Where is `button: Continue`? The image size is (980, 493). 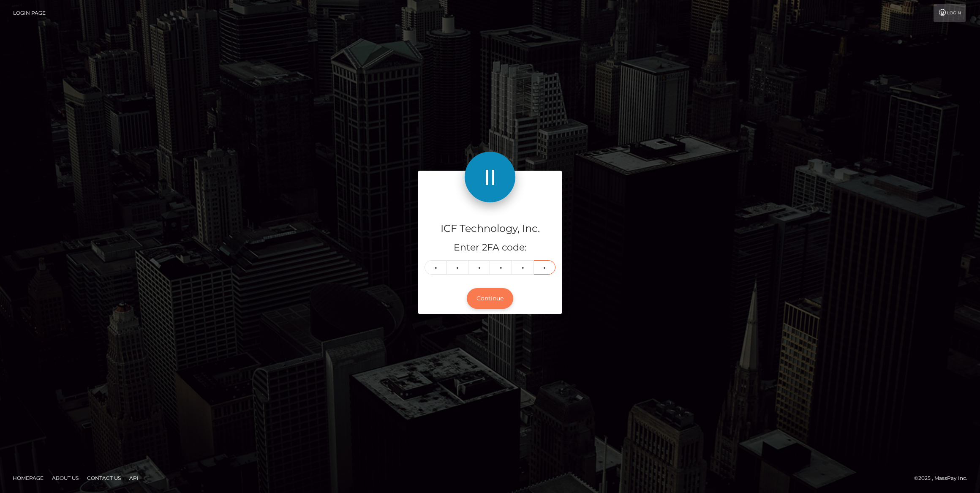
button: Continue is located at coordinates (490, 298).